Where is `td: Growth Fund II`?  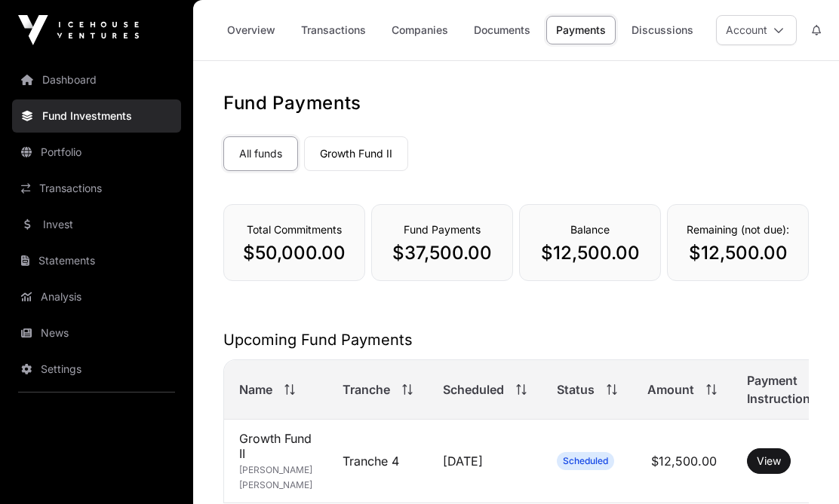 td: Growth Fund II is located at coordinates (276, 461).